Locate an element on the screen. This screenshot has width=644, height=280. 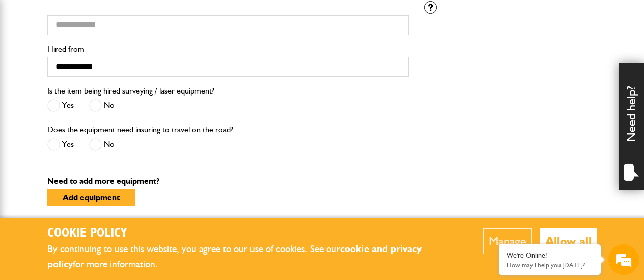
img: d_20077148190_company_1631870298795_20077148190 is located at coordinates (30, 63).